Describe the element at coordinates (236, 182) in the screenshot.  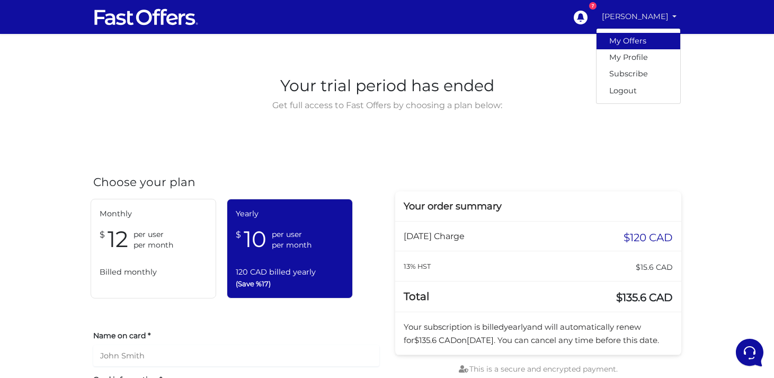
I see `h4: Choose your plan` at that location.